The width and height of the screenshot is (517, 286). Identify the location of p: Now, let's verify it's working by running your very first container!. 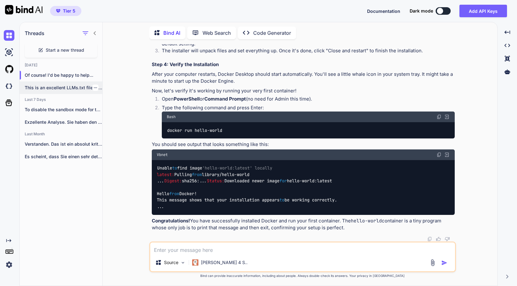
(303, 91).